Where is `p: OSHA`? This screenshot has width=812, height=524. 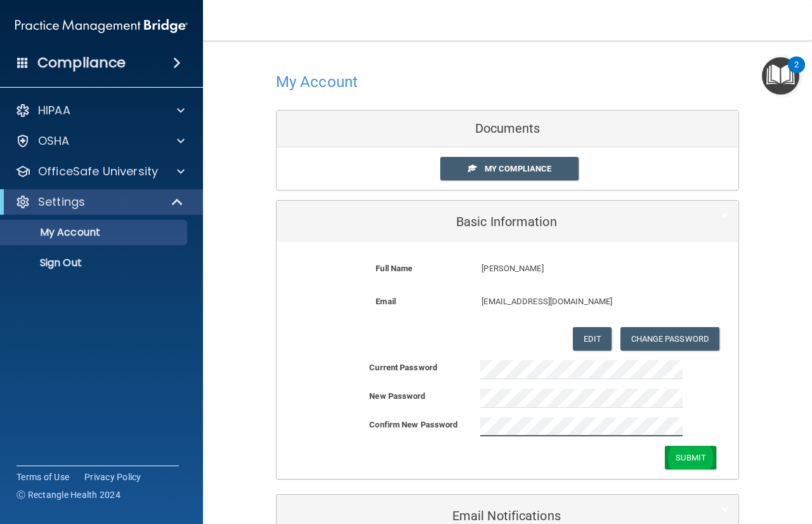
p: OSHA is located at coordinates (54, 141).